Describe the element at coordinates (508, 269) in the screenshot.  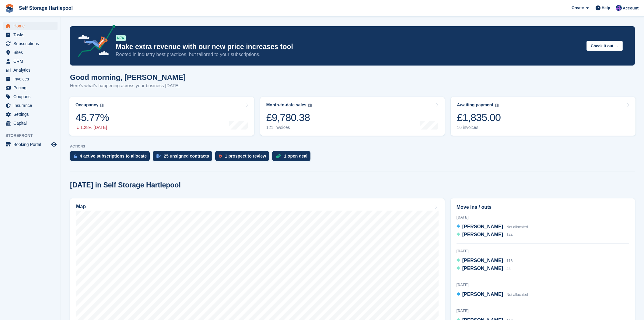
I see `span: 44` at that location.